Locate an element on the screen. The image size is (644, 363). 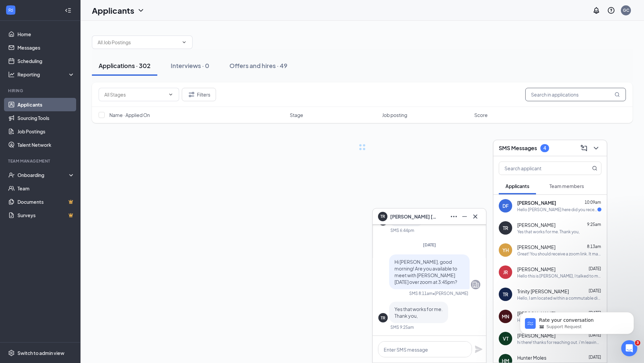
button: ComposeMessage is located at coordinates (584, 148).